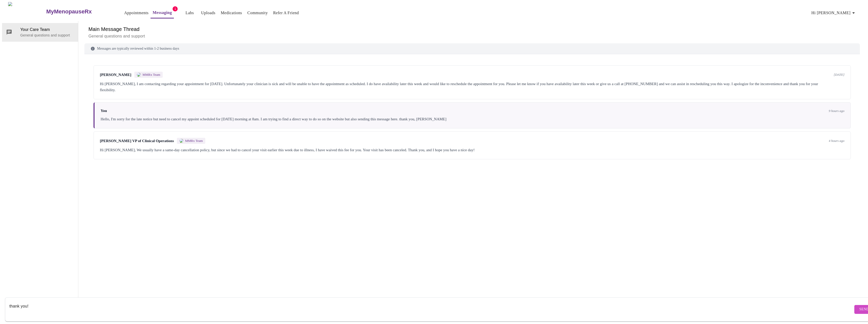  I want to click on a: Messaging, so click(163, 12).